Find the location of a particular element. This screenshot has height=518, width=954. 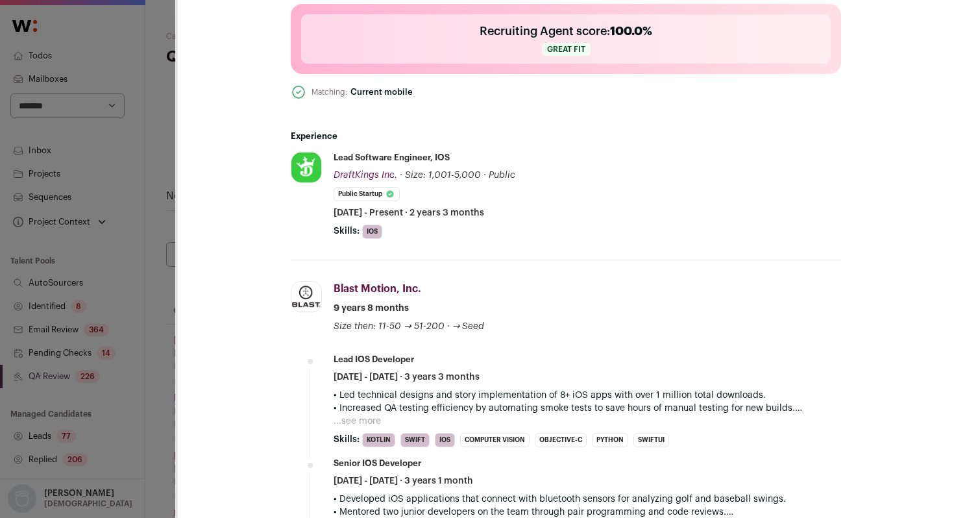

span: DraftKings Inc. is located at coordinates (365, 175).